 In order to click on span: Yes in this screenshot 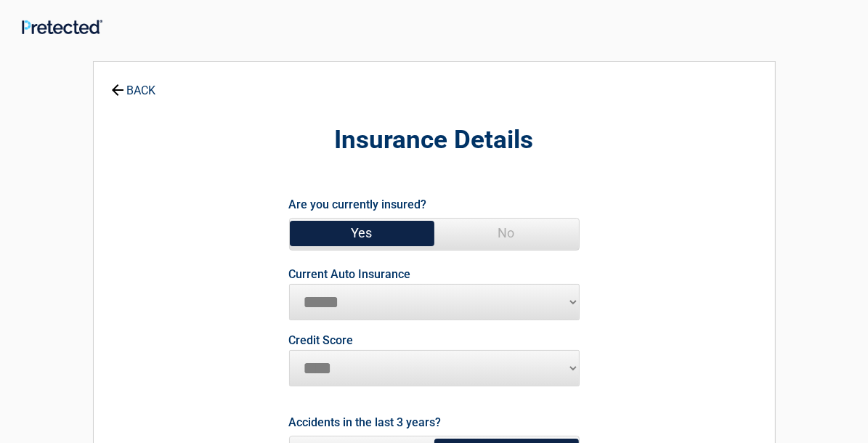, I will do `click(362, 233)`.